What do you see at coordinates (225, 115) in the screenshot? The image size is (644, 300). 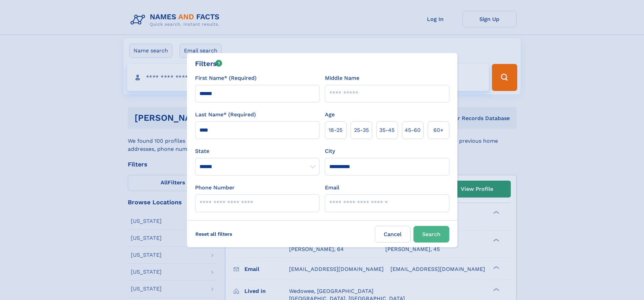 I see `label: Last Name* (Required)` at bounding box center [225, 115].